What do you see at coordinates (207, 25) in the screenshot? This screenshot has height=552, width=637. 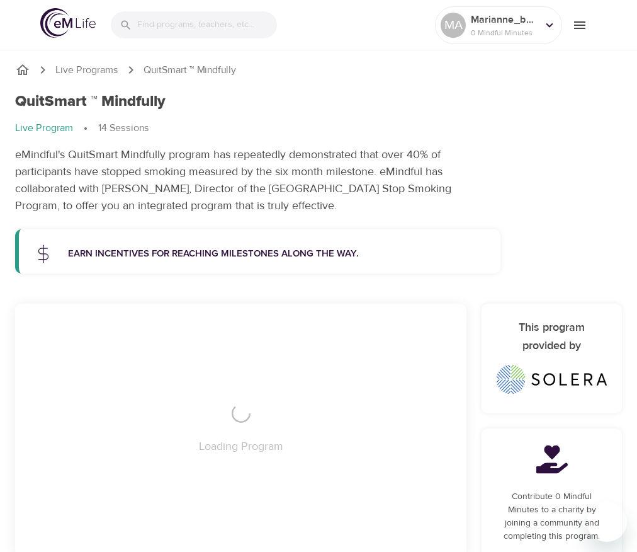 I see `input: Find programs, teachers, etc...` at bounding box center [207, 25].